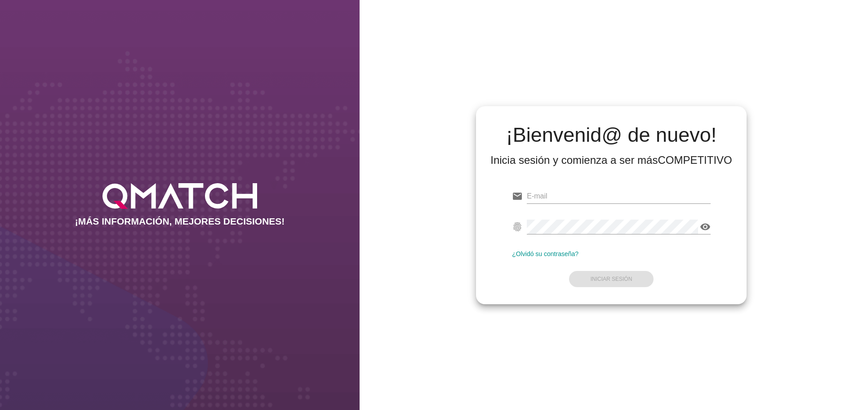 This screenshot has height=410, width=863. What do you see at coordinates (611, 160) in the screenshot?
I see `div: Inicia sesión y comienza a ser más` at bounding box center [611, 160].